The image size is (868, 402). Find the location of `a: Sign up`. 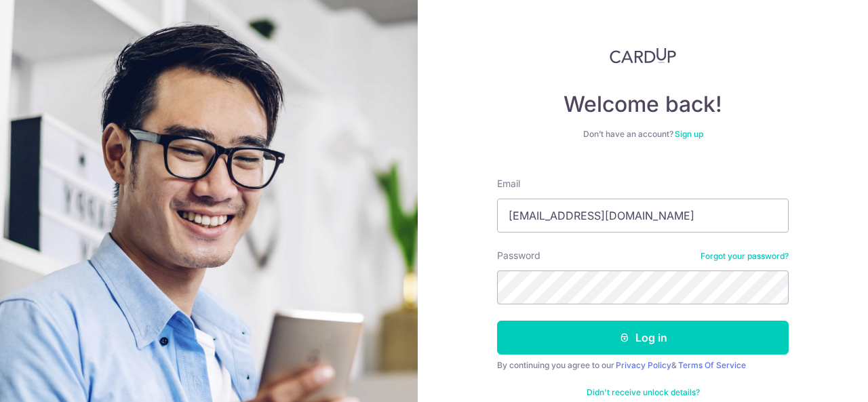

a: Sign up is located at coordinates (689, 134).